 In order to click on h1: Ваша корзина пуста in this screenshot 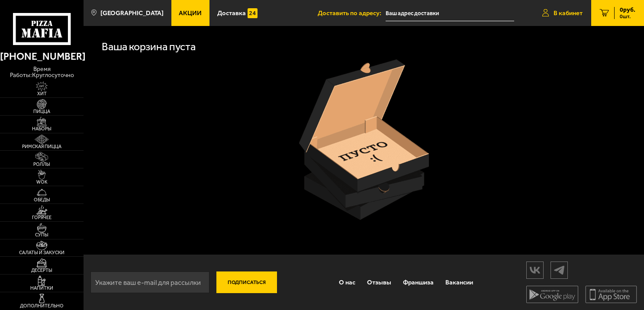, I will do `click(148, 47)`.